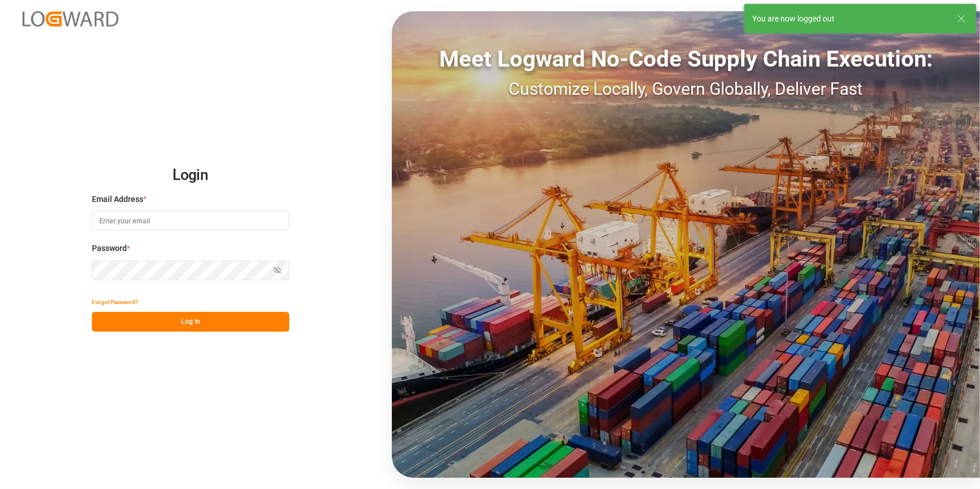 Image resolution: width=980 pixels, height=489 pixels. I want to click on div: Meet Logward No-Code Supply Chain Execution:, so click(686, 59).